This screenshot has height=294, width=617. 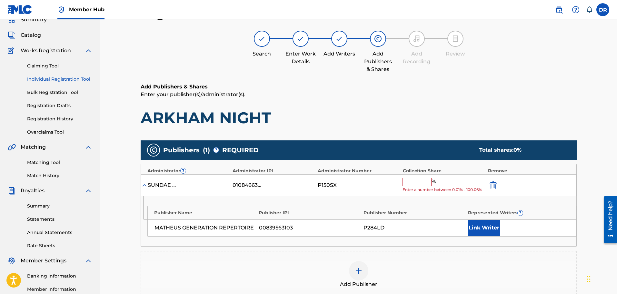 I want to click on span: Catalog, so click(x=31, y=35).